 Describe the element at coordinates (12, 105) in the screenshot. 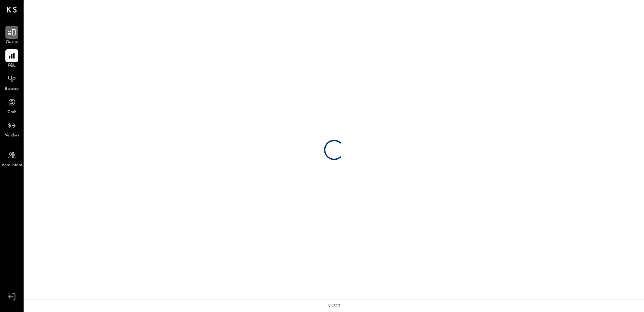

I see `a: Cash` at that location.